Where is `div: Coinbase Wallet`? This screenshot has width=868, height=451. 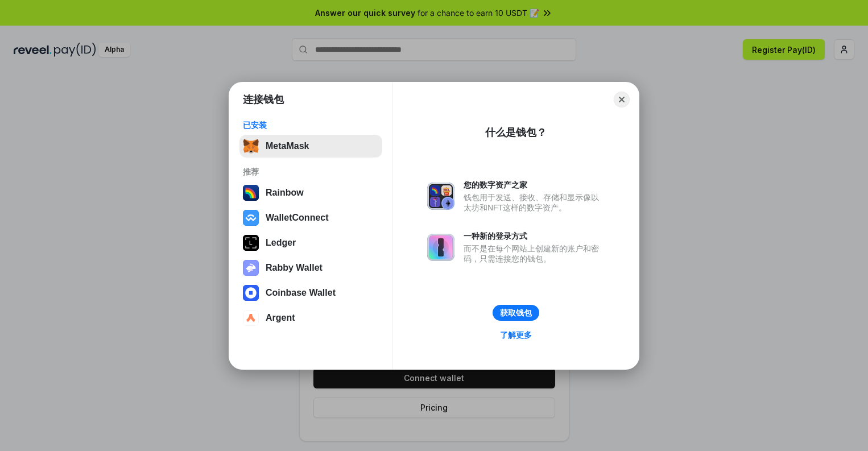 div: Coinbase Wallet is located at coordinates (300, 293).